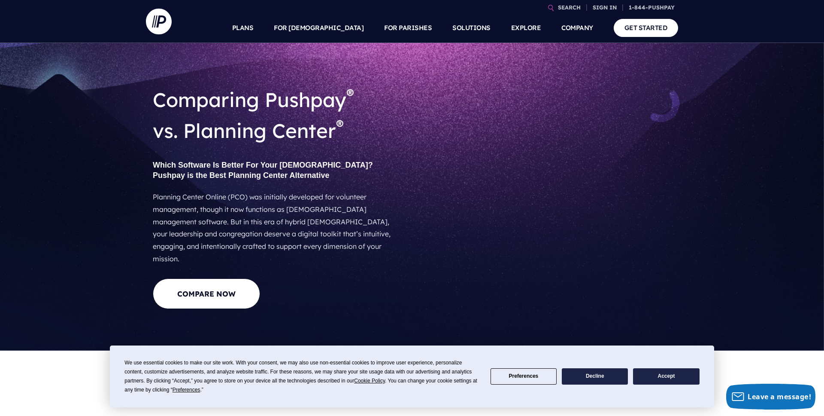  I want to click on button: Preferences, so click(524, 376).